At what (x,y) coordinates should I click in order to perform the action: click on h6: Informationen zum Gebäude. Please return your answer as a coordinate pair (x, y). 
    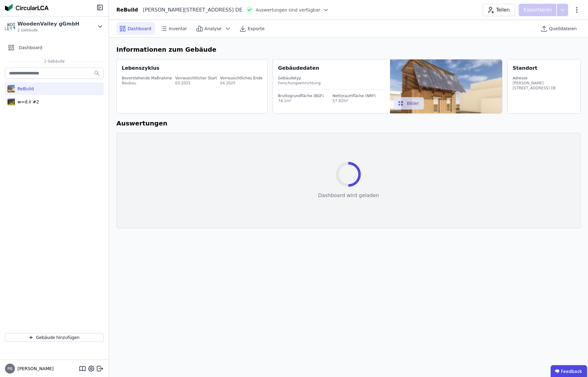
    Looking at the image, I should click on (348, 49).